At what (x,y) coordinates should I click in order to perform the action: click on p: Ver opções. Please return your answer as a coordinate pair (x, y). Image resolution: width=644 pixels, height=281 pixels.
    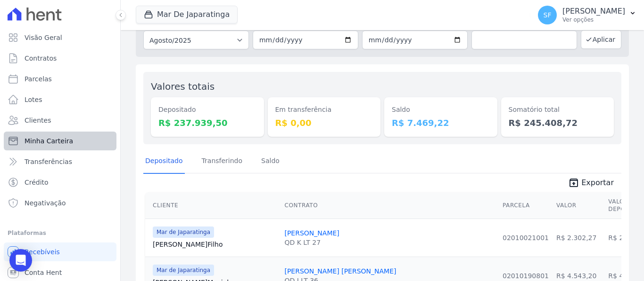
    Looking at the image, I should click on (594, 20).